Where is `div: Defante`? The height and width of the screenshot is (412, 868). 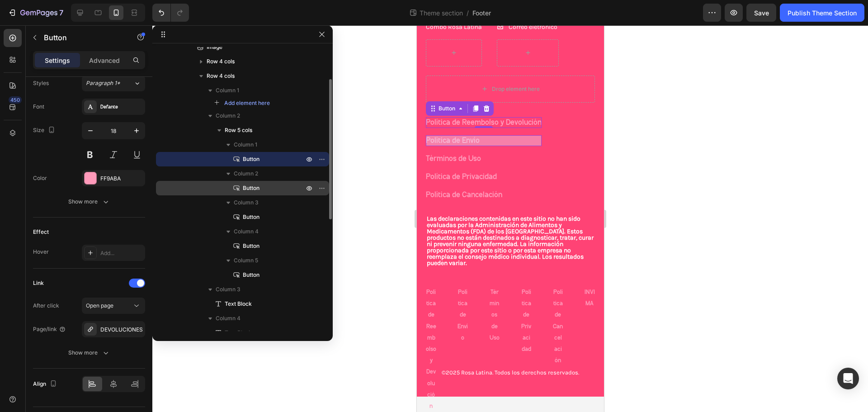
div: Defante is located at coordinates (122, 107).